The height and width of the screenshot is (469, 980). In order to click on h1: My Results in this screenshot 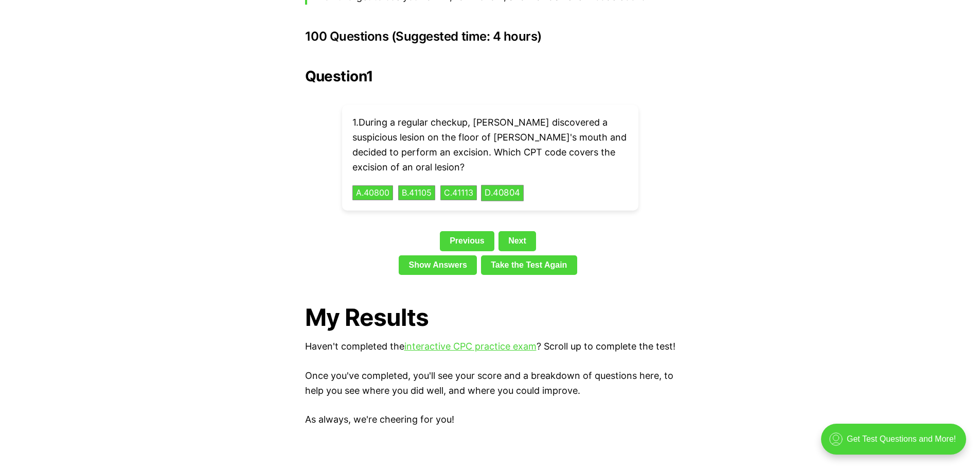, I will do `click(490, 317)`.